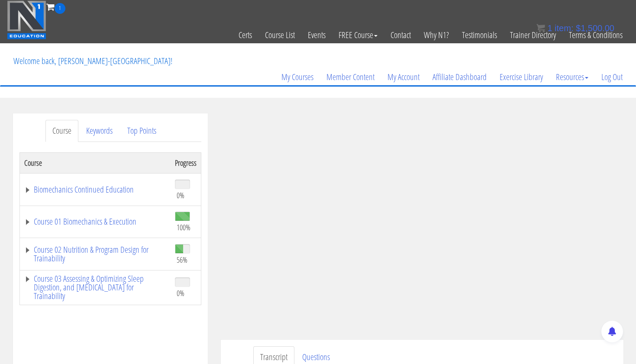 The height and width of the screenshot is (364, 636). What do you see at coordinates (316, 35) in the screenshot?
I see `a: Events` at bounding box center [316, 35].